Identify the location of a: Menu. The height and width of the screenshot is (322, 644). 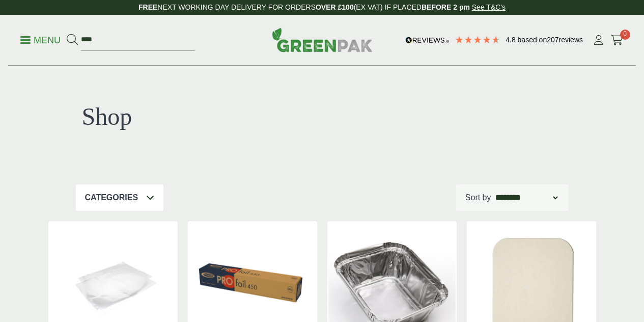
(40, 39).